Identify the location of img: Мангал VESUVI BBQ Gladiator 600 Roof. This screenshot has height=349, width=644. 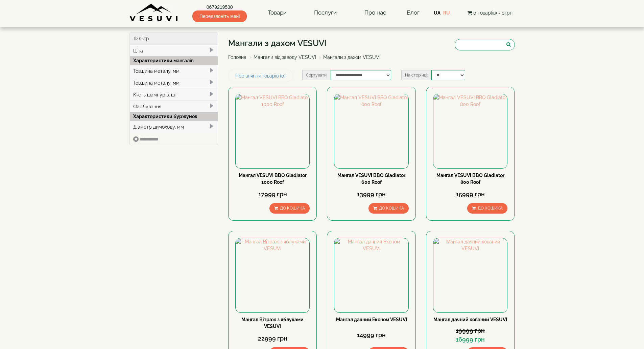
(371, 131).